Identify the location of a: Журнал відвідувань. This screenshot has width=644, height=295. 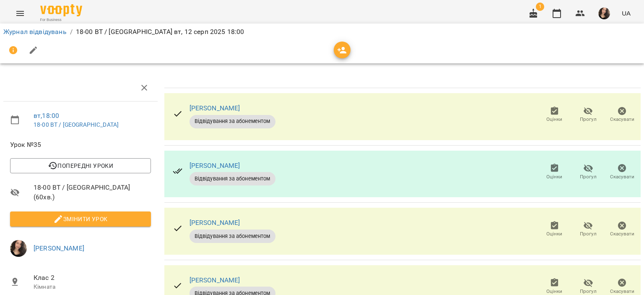
(35, 31).